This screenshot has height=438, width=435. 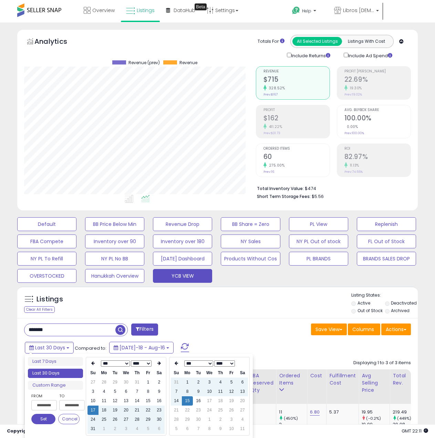 What do you see at coordinates (319, 258) in the screenshot?
I see `button: PL BRANDS` at bounding box center [319, 258].